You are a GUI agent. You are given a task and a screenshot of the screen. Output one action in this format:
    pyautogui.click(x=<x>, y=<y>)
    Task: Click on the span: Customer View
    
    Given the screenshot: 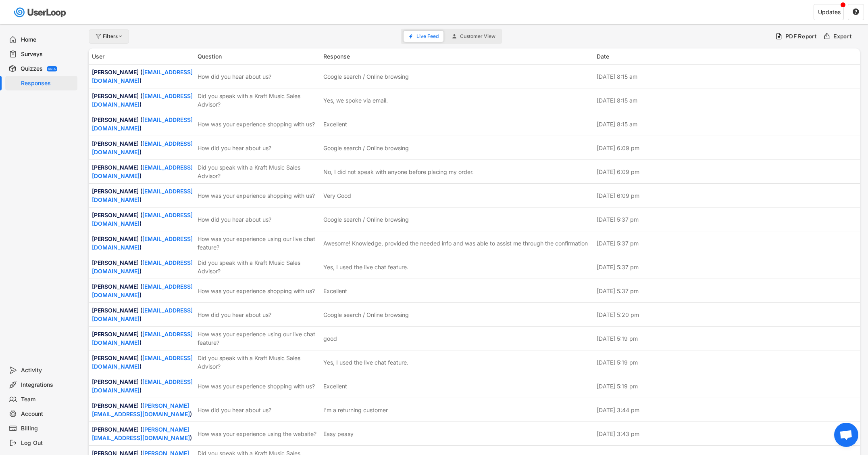 What is the action you would take?
    pyautogui.click(x=478, y=36)
    